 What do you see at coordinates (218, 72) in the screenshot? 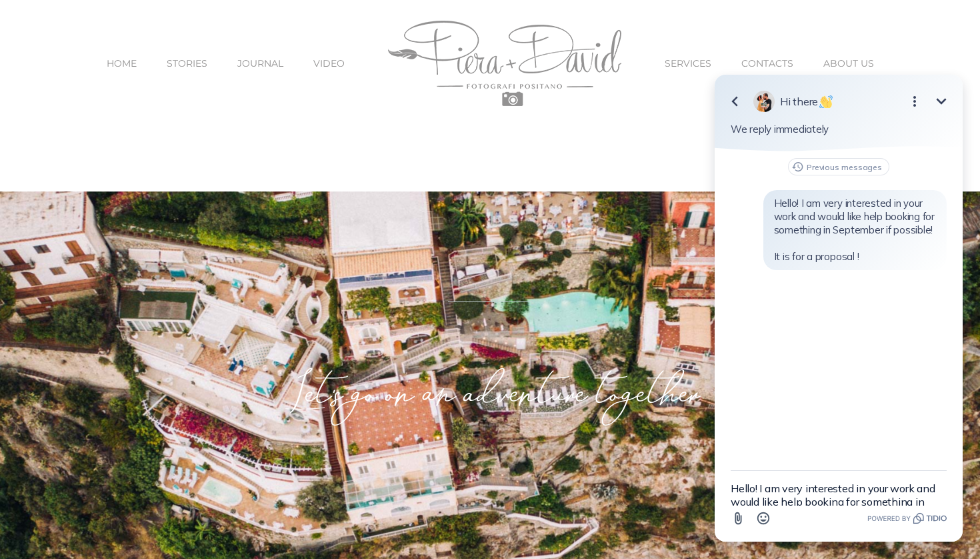
I see `button: Open options` at bounding box center [218, 72].